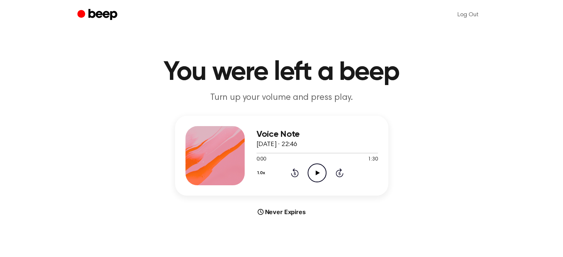 Image resolution: width=563 pixels, height=257 pixels. Describe the element at coordinates (282, 98) in the screenshot. I see `p: Turn up your volume and press play.` at that location.